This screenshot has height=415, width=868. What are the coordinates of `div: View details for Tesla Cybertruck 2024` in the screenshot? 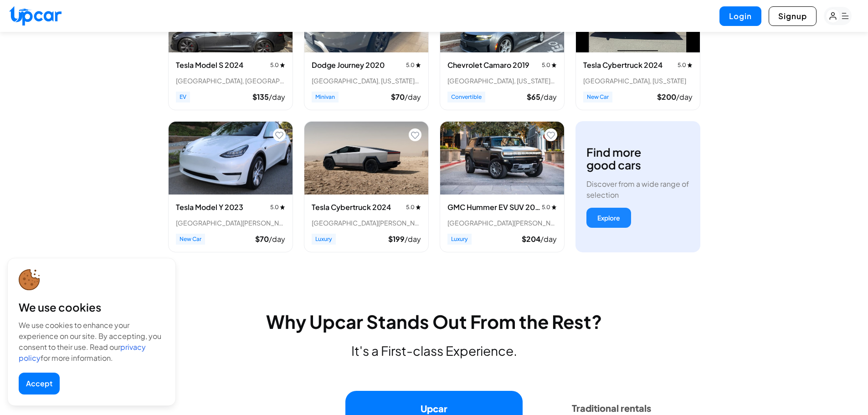 It's located at (366, 187).